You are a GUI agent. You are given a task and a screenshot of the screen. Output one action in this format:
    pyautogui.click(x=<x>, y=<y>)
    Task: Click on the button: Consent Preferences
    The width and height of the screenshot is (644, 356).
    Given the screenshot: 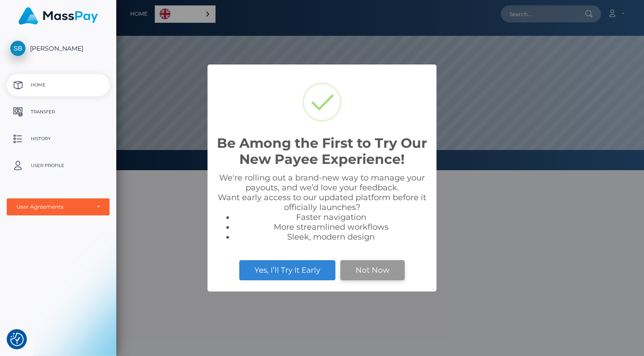 What is the action you would take?
    pyautogui.click(x=17, y=339)
    